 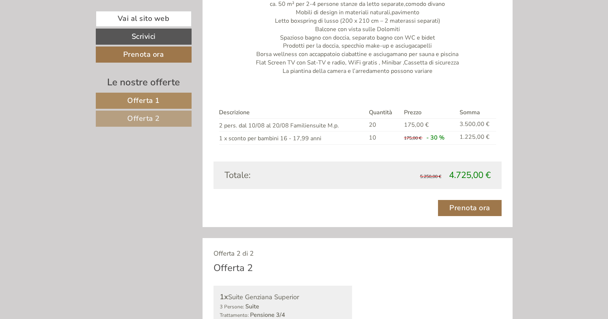 I want to click on span: - 30 %, so click(x=436, y=138).